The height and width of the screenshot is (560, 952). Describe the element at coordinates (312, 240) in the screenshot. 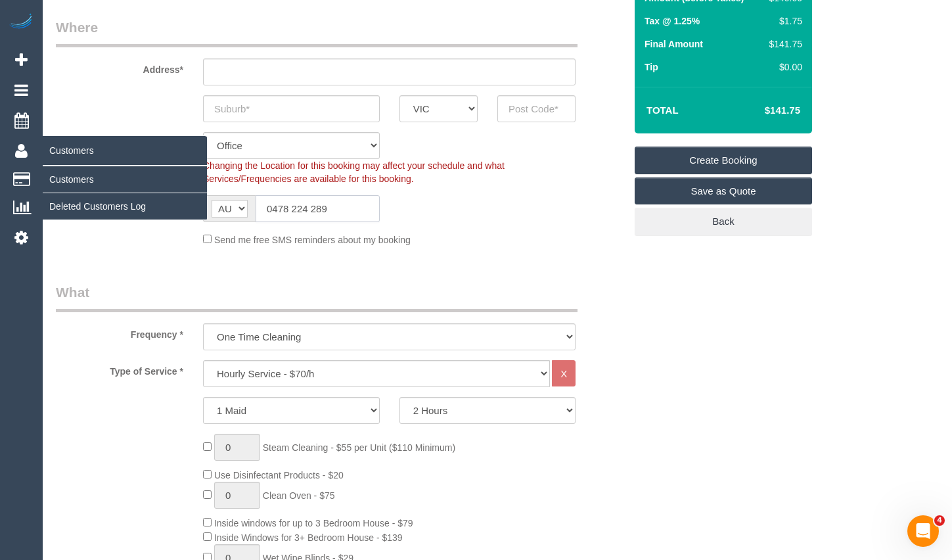

I see `span: Send me free SMS reminders about my booking` at that location.